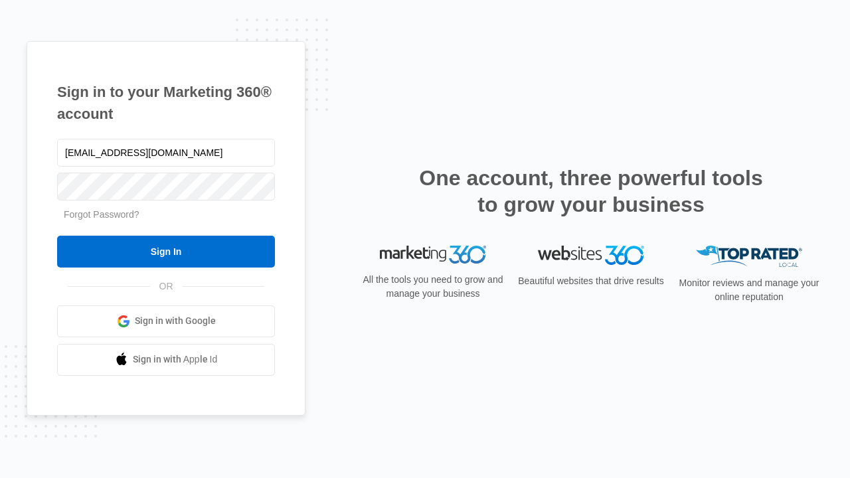 The image size is (850, 478). What do you see at coordinates (749, 256) in the screenshot?
I see `img: Top Rated Local` at bounding box center [749, 256].